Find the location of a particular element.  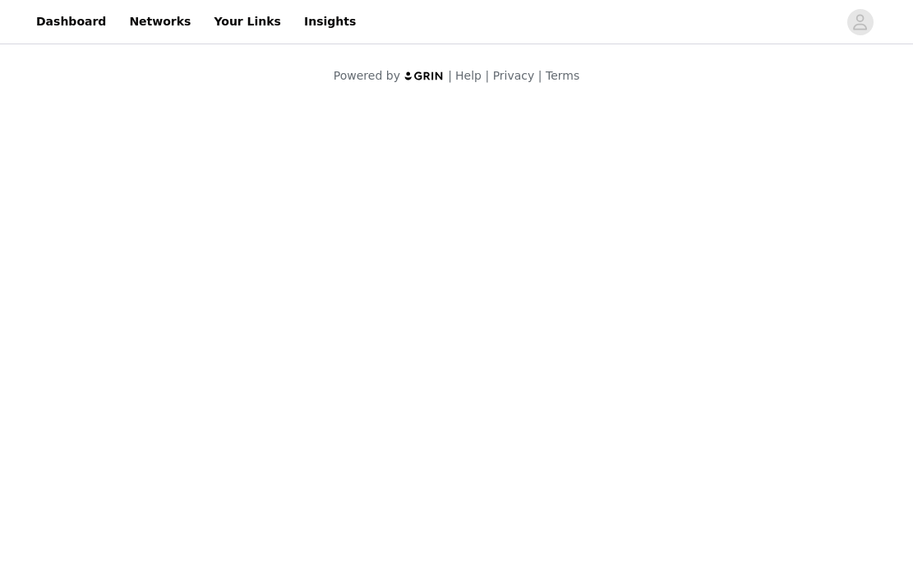

a: Insights is located at coordinates (329, 21).